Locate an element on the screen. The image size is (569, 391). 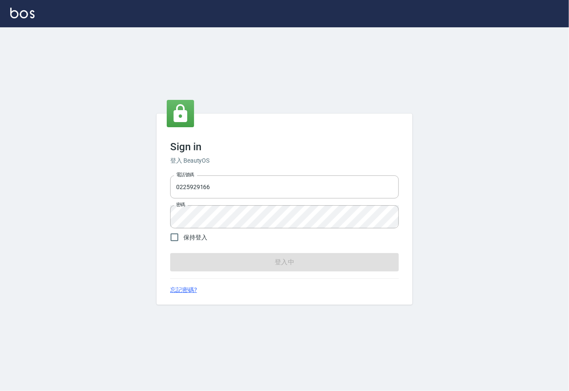
span: 保持登入 is located at coordinates (195, 237).